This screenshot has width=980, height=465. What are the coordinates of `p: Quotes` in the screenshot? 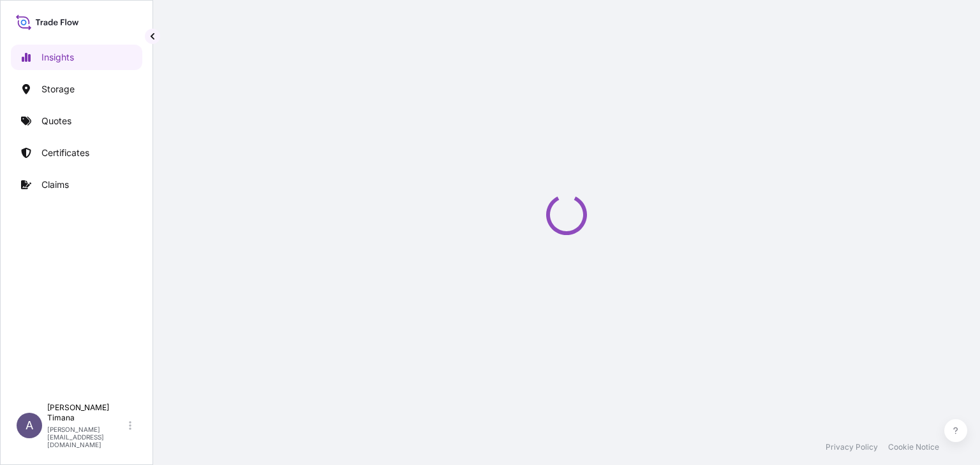 It's located at (56, 121).